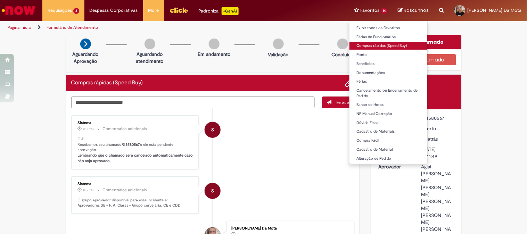  Describe the element at coordinates (350, 83) in the screenshot. I see `button: Adicionar anexos` at that location.